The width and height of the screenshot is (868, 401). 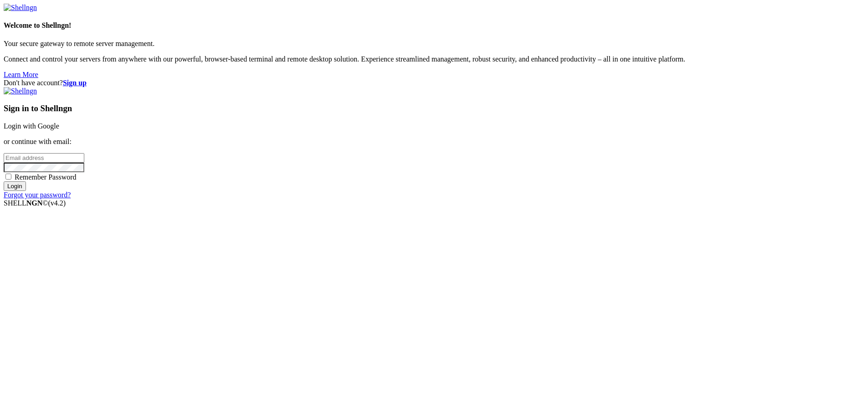 What do you see at coordinates (434, 25) in the screenshot?
I see `h4: Welcome to Shellngn!` at bounding box center [434, 25].